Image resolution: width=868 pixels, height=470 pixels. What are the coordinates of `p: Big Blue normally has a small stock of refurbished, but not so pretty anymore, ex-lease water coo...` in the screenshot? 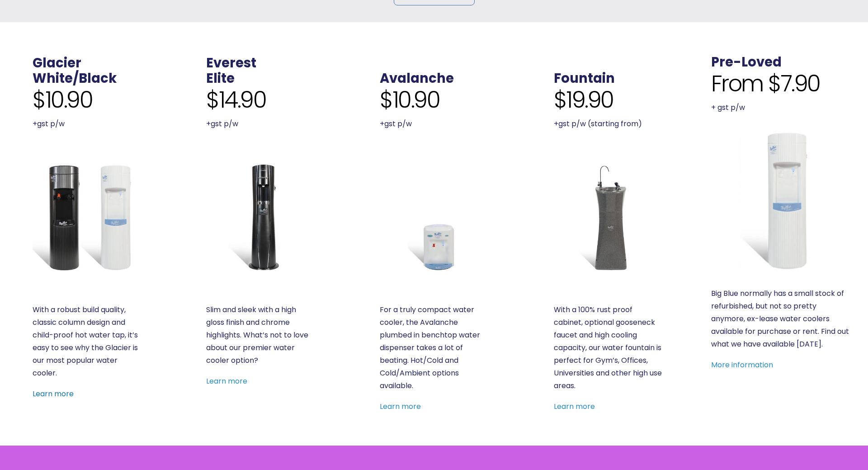 It's located at (781, 319).